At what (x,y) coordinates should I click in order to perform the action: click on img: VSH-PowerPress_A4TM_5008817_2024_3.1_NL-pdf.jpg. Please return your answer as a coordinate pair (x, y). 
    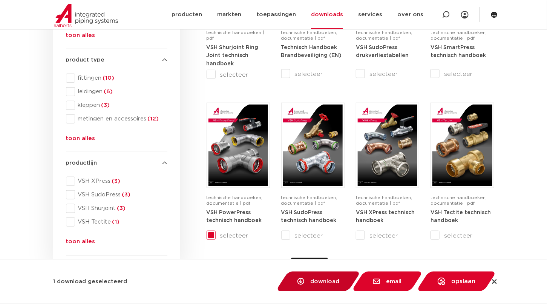
    Looking at the image, I should click on (238, 145).